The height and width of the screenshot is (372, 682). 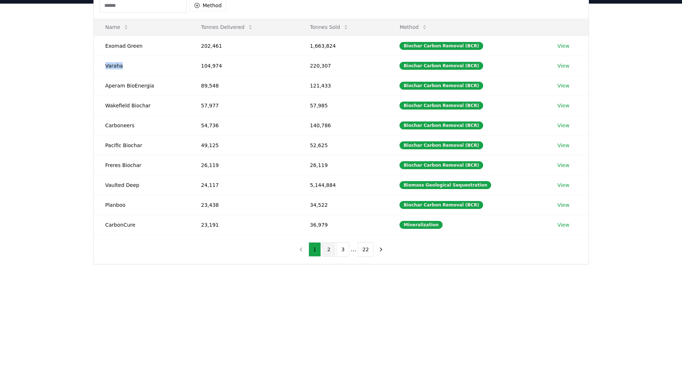 What do you see at coordinates (142, 46) in the screenshot?
I see `td: Exomad Green` at bounding box center [142, 46].